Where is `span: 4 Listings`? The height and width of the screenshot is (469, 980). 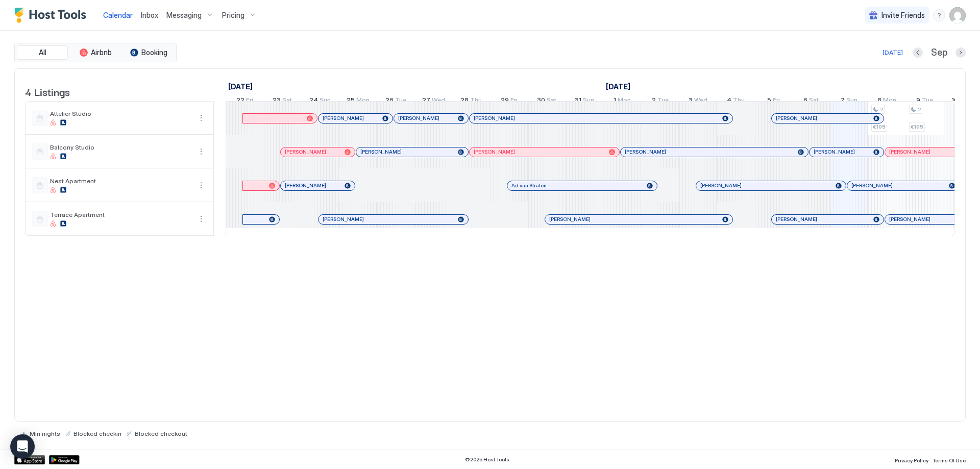 span: 4 Listings is located at coordinates (48, 92).